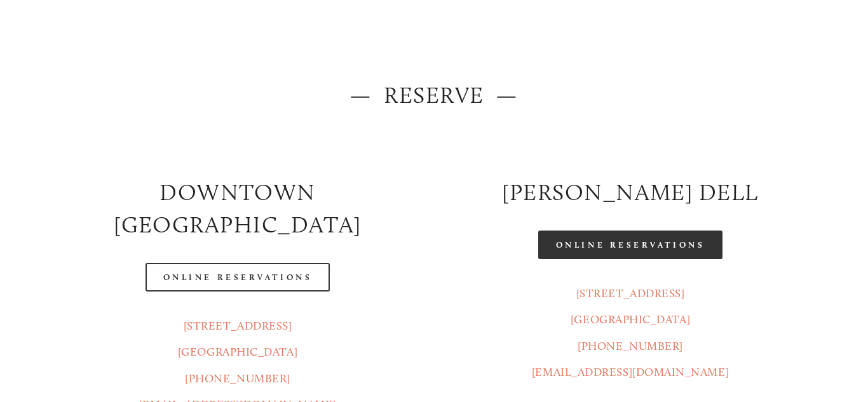 This screenshot has width=868, height=402. Describe the element at coordinates (434, 96) in the screenshot. I see `h2: — Reserve —` at that location.